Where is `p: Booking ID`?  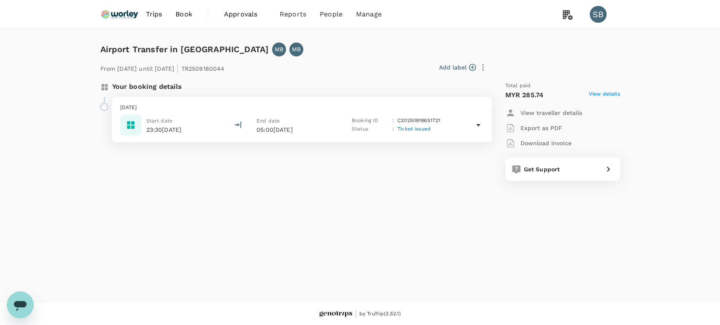
p: Booking ID is located at coordinates (370, 121).